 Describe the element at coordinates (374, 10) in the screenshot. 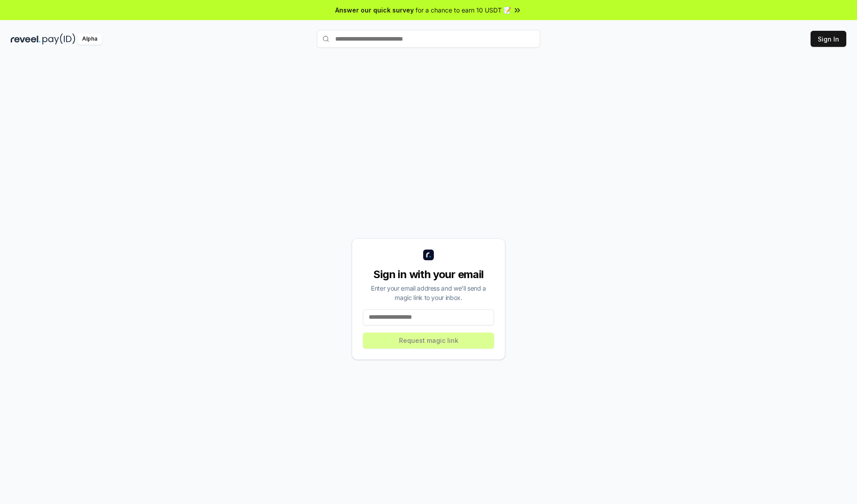

I see `span: Answer our quick survey` at that location.